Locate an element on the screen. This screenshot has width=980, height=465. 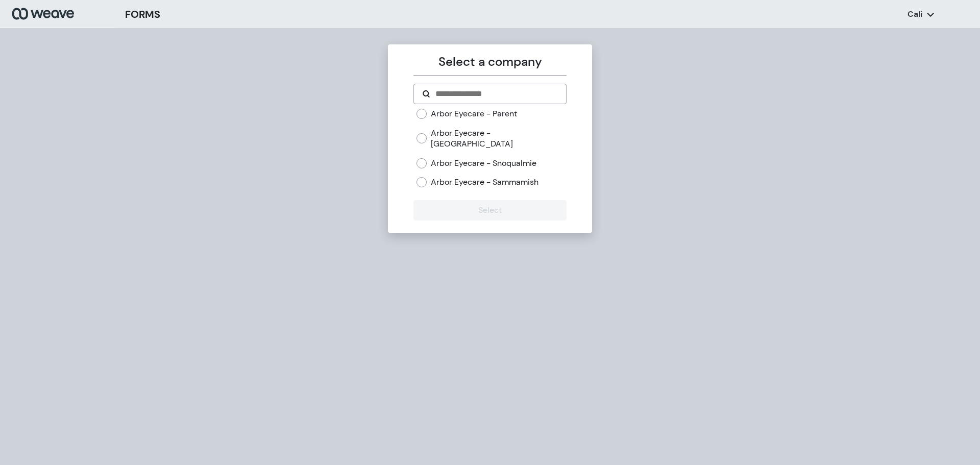
label: Arbor Eyecare - Sammamish is located at coordinates (484, 183).